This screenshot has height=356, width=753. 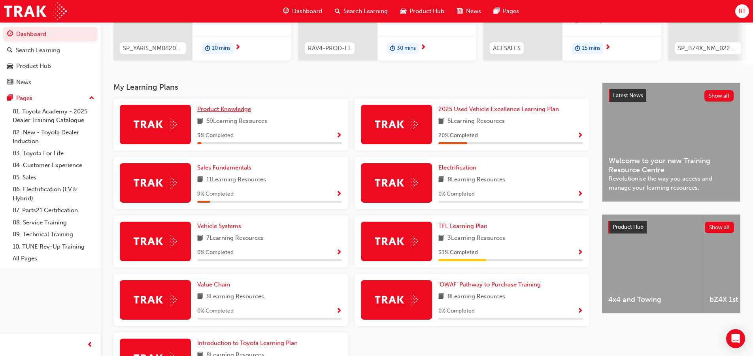 I want to click on span: Electrification, so click(x=457, y=168).